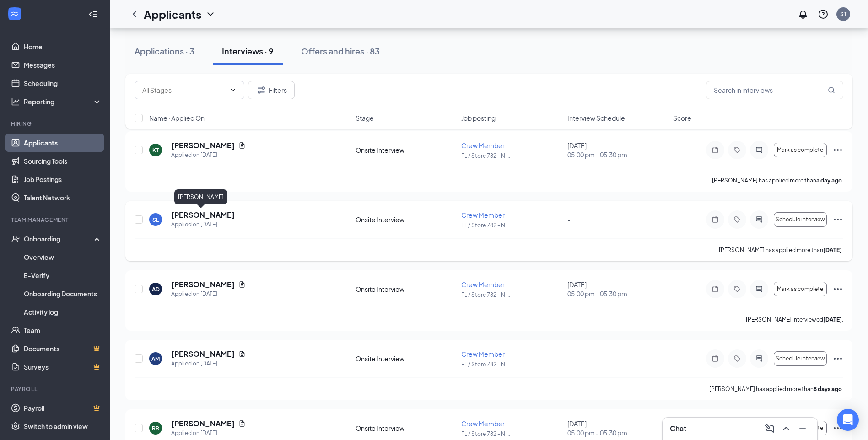 This screenshot has height=440, width=868. Describe the element at coordinates (16, 102) in the screenshot. I see `svg: Analysis` at that location.